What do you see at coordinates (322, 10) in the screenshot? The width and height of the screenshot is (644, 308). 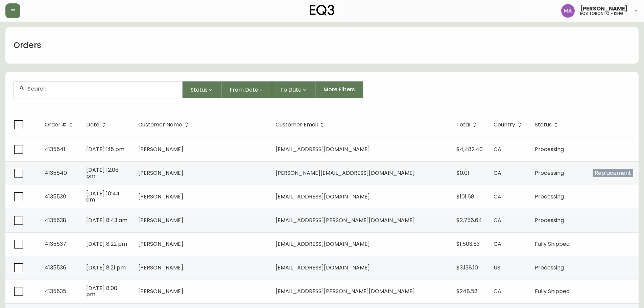 I see `img: logo` at bounding box center [322, 10].